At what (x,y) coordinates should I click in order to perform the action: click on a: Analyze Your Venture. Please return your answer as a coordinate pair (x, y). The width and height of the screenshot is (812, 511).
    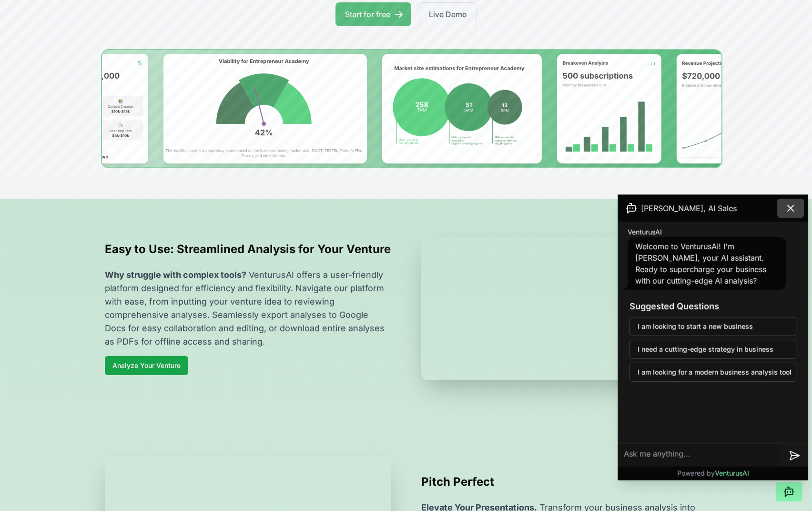
    Looking at the image, I should click on (146, 366).